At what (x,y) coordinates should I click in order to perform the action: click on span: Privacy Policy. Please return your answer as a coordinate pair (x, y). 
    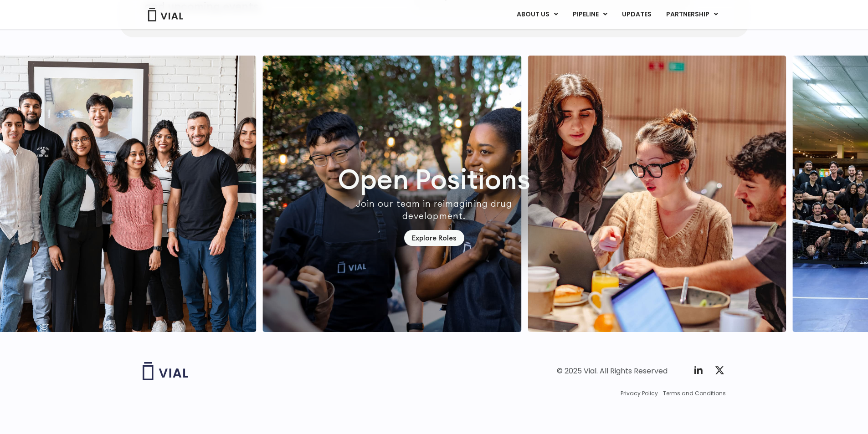
    Looking at the image, I should click on (639, 394).